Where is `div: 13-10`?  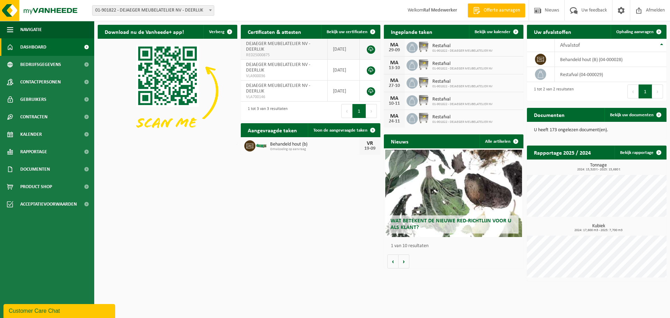
div: 13-10 is located at coordinates (394, 68).